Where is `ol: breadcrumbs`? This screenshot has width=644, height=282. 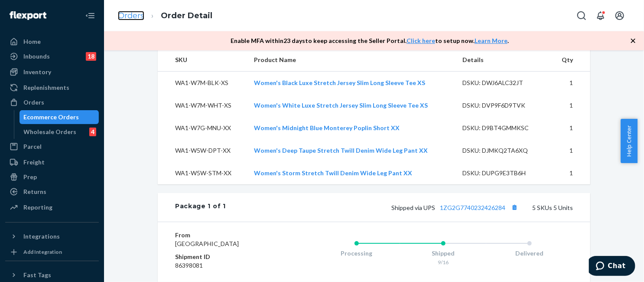 ol: breadcrumbs is located at coordinates (165, 16).